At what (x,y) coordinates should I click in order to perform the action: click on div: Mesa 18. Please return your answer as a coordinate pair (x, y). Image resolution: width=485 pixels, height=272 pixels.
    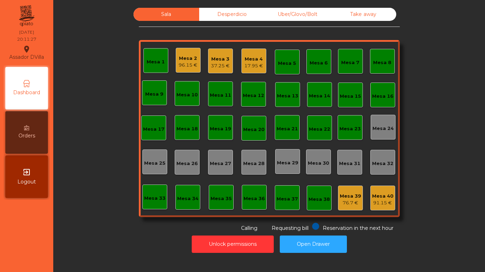
    Looking at the image, I should click on (187, 129).